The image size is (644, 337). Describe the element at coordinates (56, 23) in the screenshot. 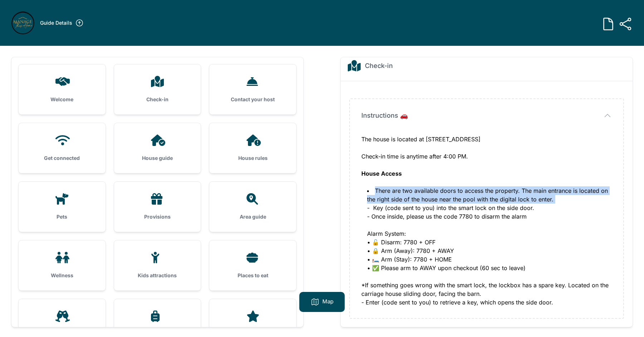

I see `h3: Guide Details` at that location.